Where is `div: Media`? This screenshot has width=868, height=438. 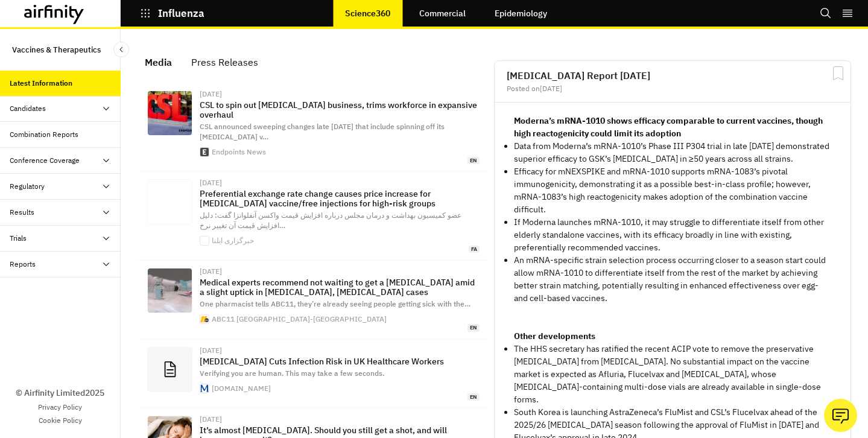
div: Media is located at coordinates (158, 62).